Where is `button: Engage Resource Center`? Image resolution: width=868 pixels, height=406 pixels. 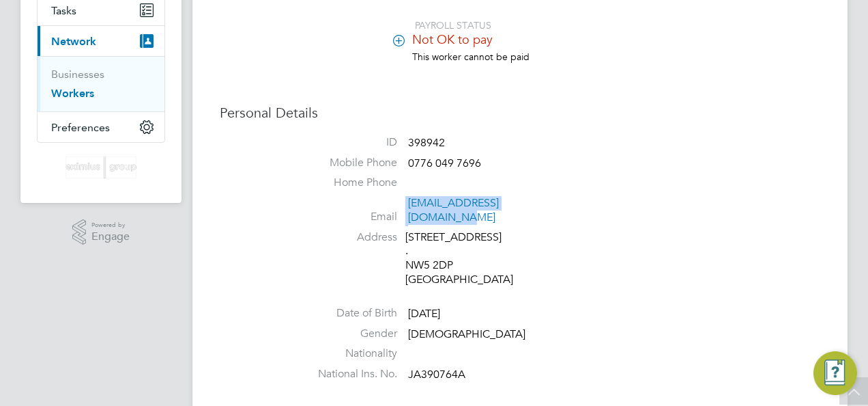 button: Engage Resource Center is located at coordinates (836, 373).